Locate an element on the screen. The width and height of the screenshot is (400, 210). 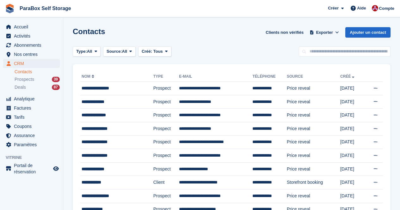
button: Source: All is located at coordinates (119, 52).